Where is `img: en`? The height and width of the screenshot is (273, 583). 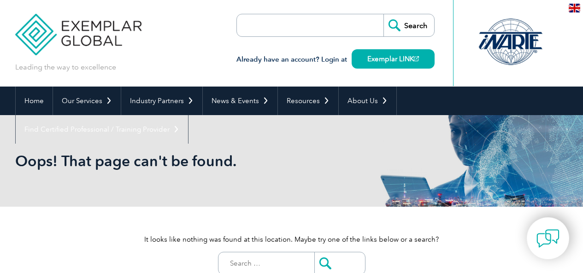
img: en is located at coordinates (574, 8).